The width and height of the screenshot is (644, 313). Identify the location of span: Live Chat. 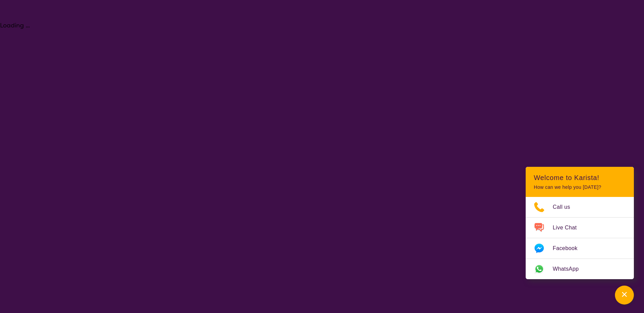
(569, 228).